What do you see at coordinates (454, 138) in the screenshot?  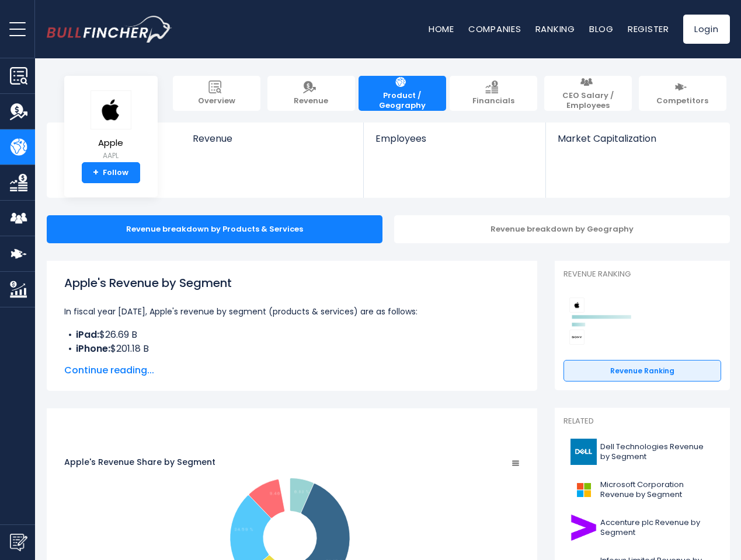 I see `span: Employees` at bounding box center [454, 138].